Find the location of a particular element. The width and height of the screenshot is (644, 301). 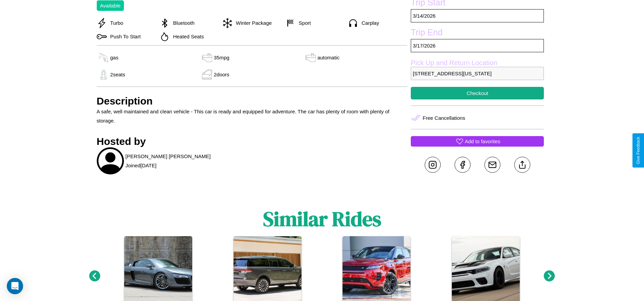

div: Give Feedback is located at coordinates (638, 150).